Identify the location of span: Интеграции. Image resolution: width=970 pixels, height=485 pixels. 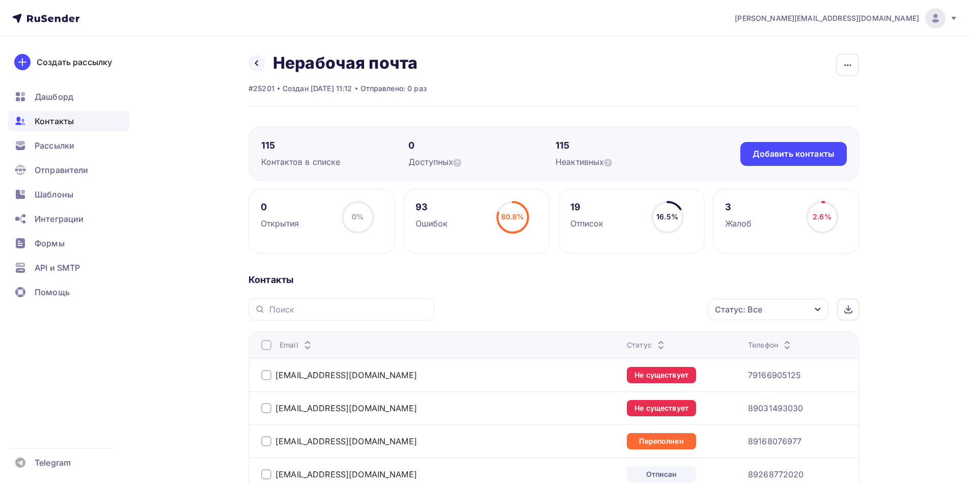
(59, 219).